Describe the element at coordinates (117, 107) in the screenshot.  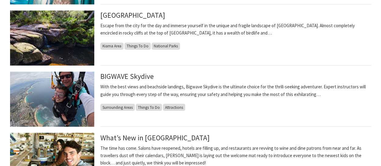
I see `span: Surrounding Areas` at that location.